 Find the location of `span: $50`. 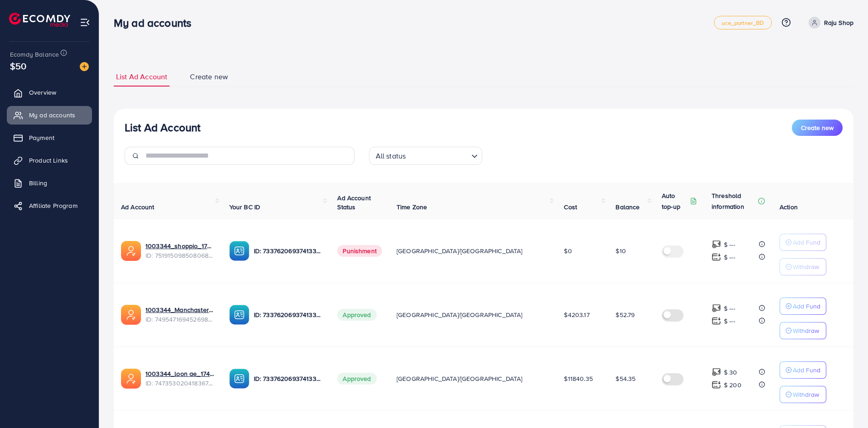

span: $50 is located at coordinates (18, 66).